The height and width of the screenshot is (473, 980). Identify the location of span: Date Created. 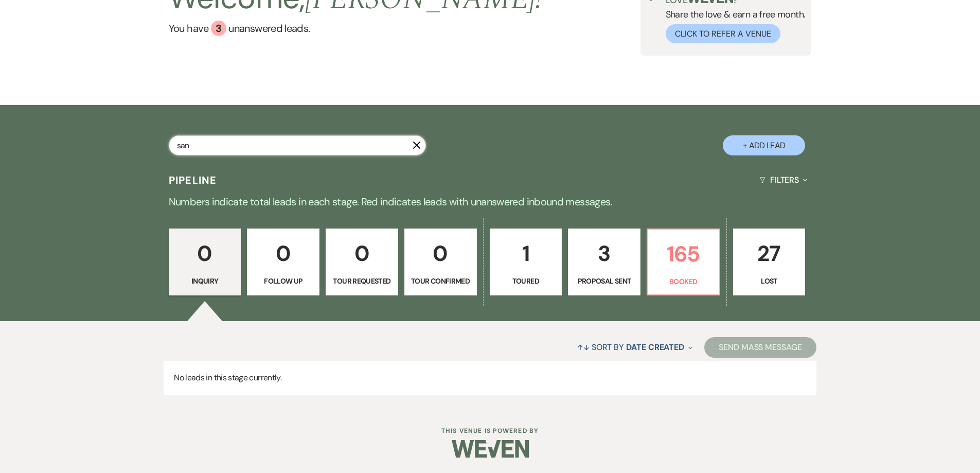
(655, 347).